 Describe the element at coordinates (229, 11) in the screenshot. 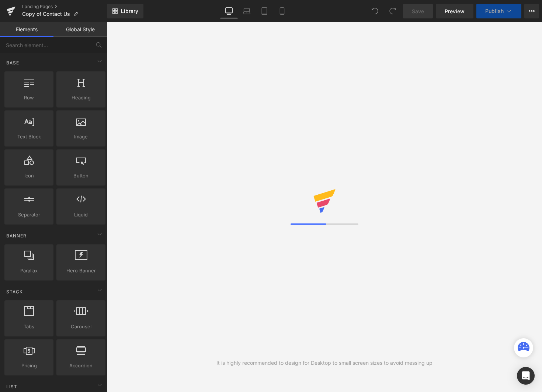

I see `a: Desktop` at that location.